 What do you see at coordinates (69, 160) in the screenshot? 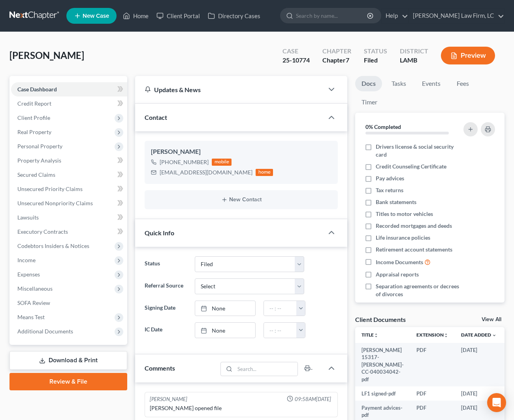
I see `a: Property Analysis` at bounding box center [69, 160].